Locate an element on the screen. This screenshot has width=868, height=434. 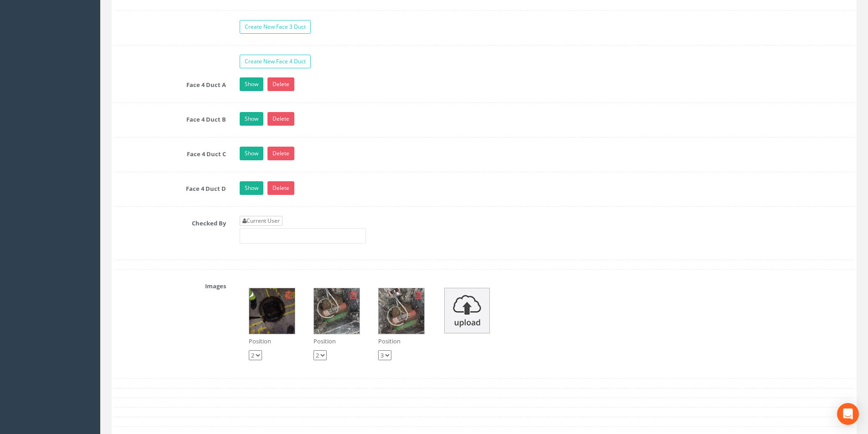
img: 20675837-6821-fa5f-ca33-253bb1228ac0_a257f346-c655-2fcb-b044-e637ff3bf206_thumb.jpg is located at coordinates (272, 311).